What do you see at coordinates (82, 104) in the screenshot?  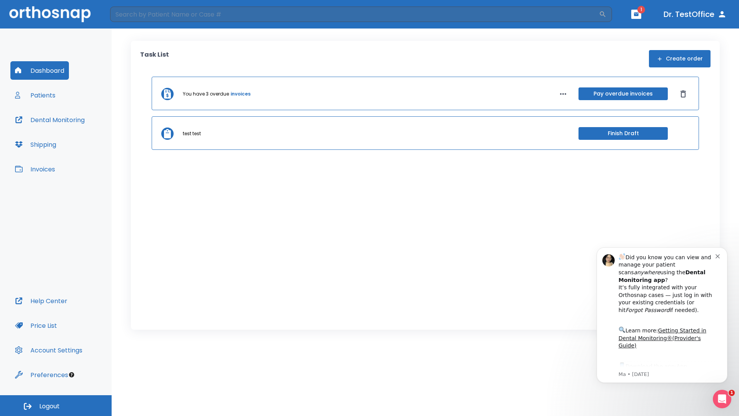 I see `div: Learn more: ​` at bounding box center [82, 104].